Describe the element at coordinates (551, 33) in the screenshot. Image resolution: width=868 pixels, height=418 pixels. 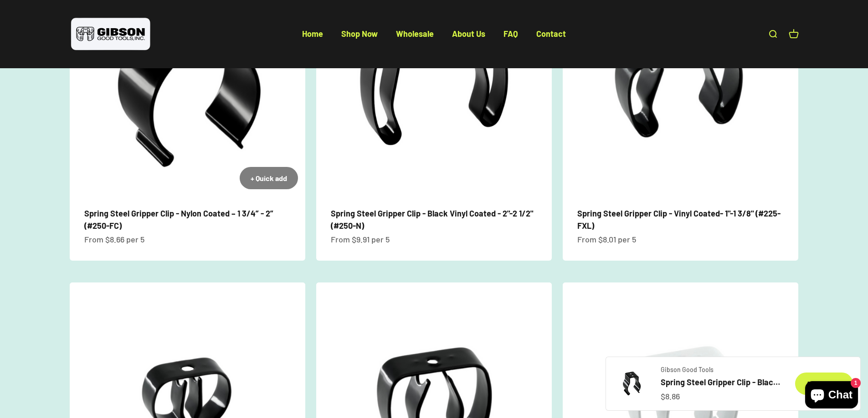
I see `a: Contact` at that location.